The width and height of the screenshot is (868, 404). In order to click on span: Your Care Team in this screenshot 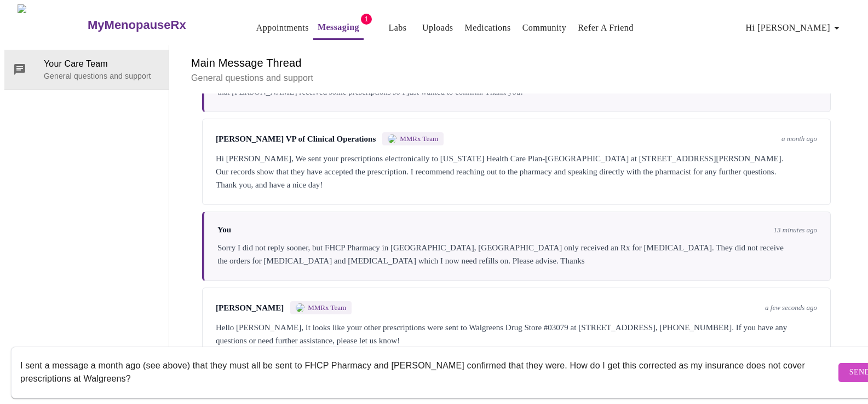, I will do `click(102, 64)`.